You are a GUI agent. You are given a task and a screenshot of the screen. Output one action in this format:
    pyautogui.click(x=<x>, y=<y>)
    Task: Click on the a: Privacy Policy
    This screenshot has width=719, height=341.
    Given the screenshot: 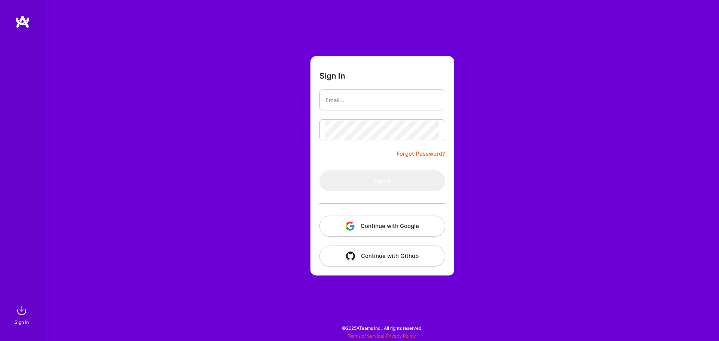 What is the action you would take?
    pyautogui.click(x=401, y=336)
    